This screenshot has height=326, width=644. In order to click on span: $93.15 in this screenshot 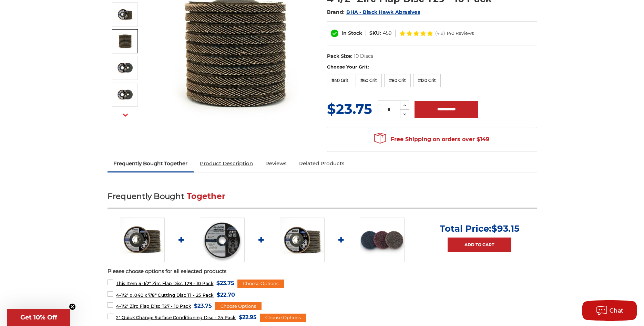, I will do `click(505, 228)`.